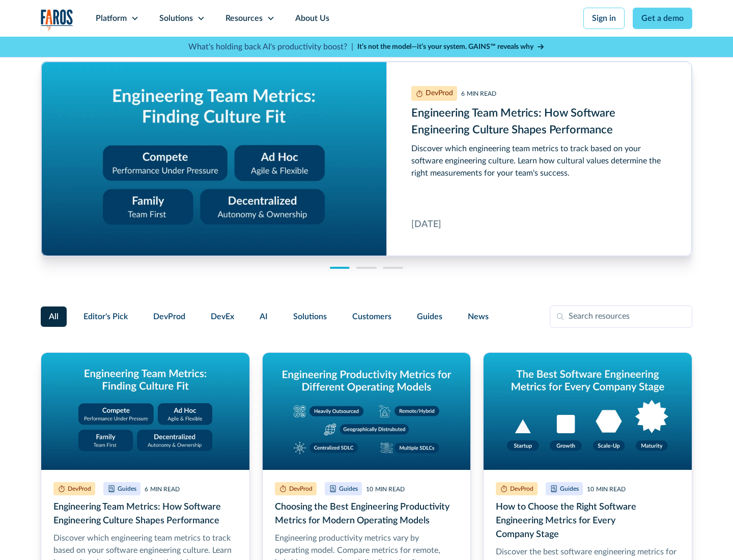 The image size is (733, 560). I want to click on img: Logo of the analytics and reporting company Faros., so click(57, 19).